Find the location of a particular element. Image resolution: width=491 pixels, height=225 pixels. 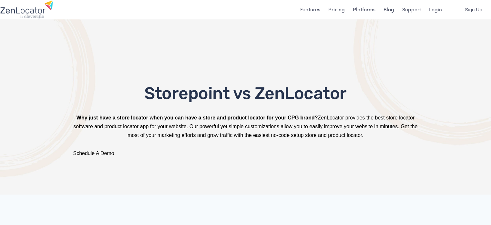

strong: Why just have a store locator when you can have a store and product locator for your CPG brand? is located at coordinates (197, 117).